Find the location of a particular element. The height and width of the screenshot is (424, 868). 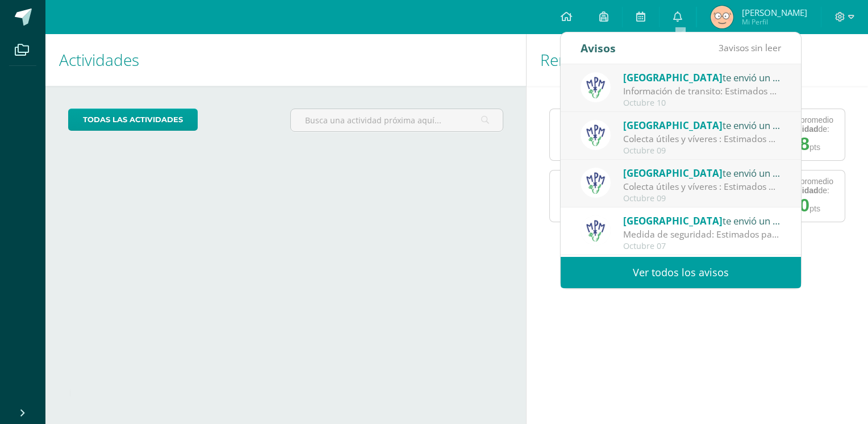

span: Mi Perfil is located at coordinates (774, 21).